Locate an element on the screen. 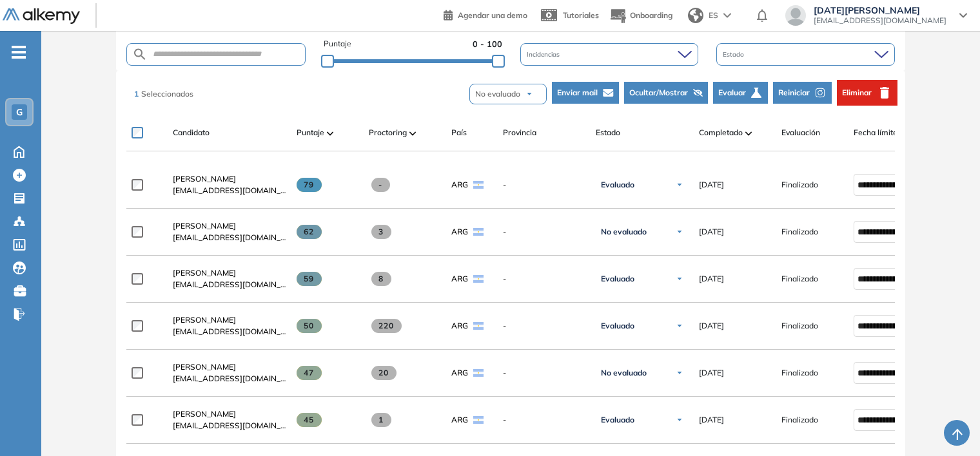 This screenshot has height=456, width=980. button: Eliminar is located at coordinates (867, 93).